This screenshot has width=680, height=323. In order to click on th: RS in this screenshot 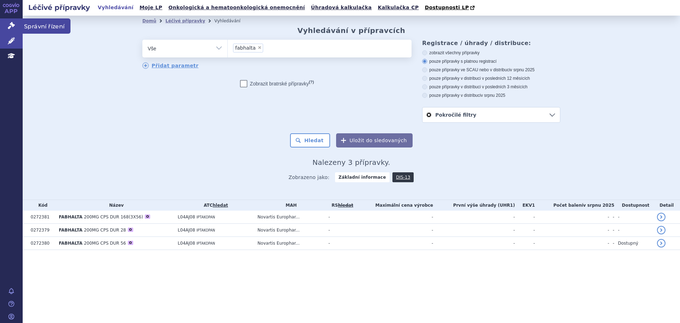, I will do `click(340, 205)`.